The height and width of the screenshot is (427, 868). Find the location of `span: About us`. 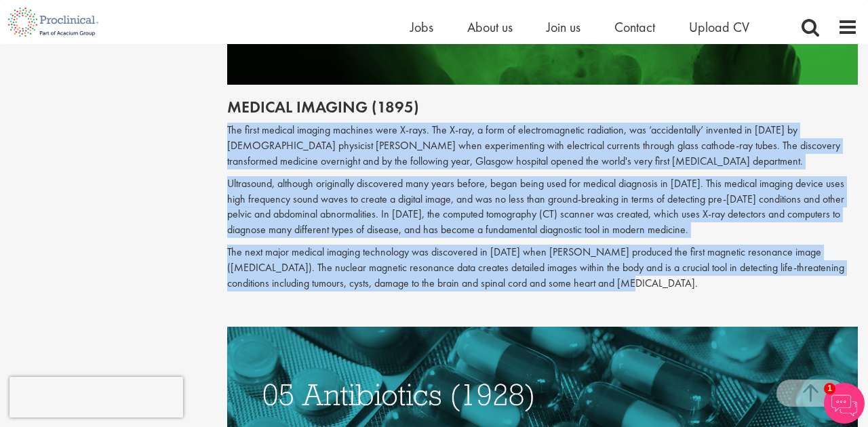

span: About us is located at coordinates (489, 27).